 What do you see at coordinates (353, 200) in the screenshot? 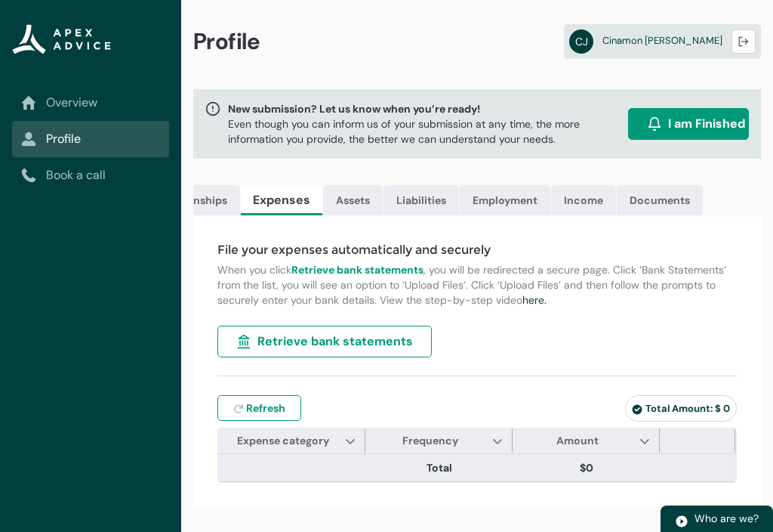
I see `a: Assets` at bounding box center [353, 200].